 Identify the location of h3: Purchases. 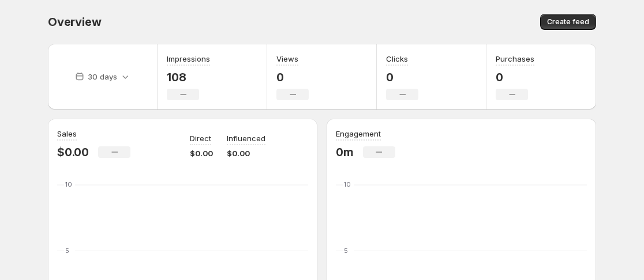
(514, 59).